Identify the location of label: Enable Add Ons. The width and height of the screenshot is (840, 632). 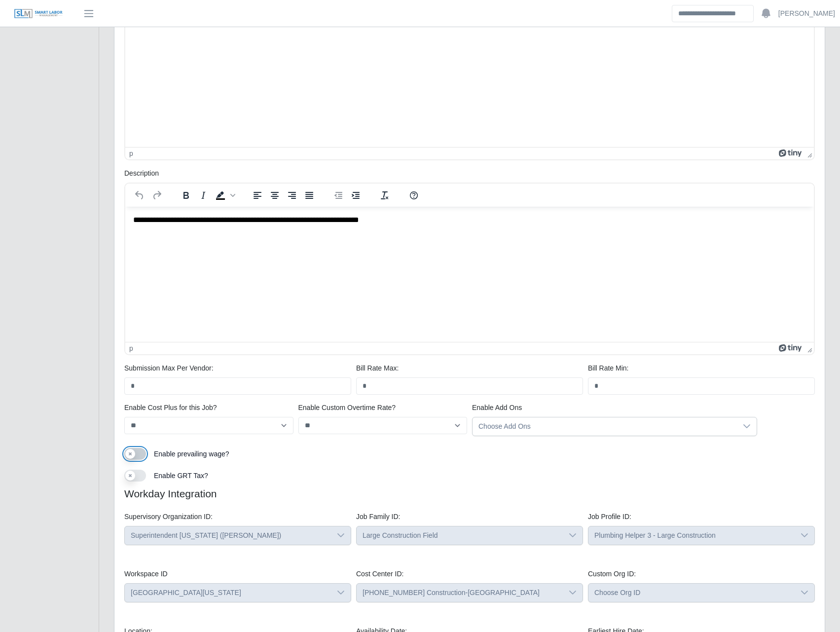
(497, 407).